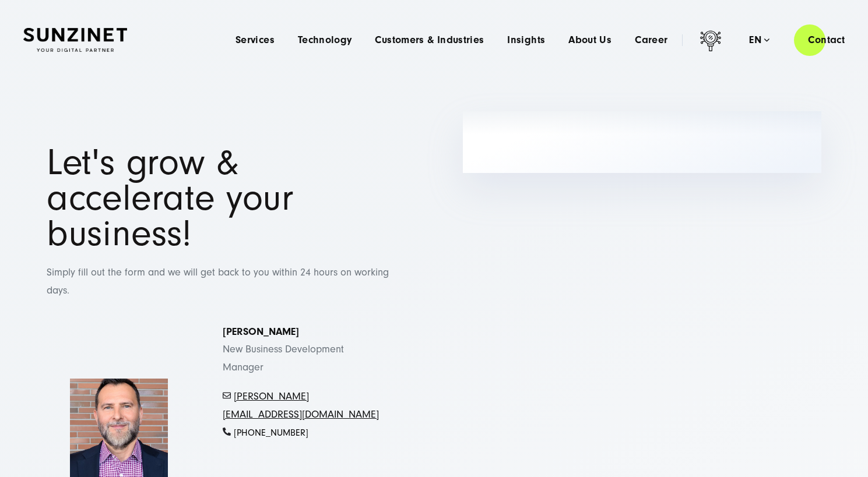 The width and height of the screenshot is (868, 477). Describe the element at coordinates (526, 40) in the screenshot. I see `a: Insights` at that location.